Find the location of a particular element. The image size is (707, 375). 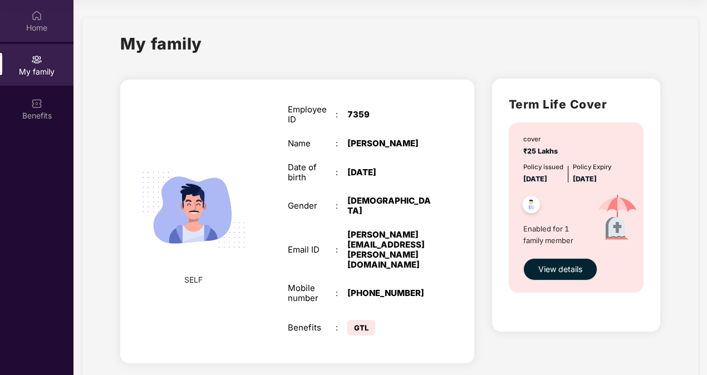

div: Mobile number is located at coordinates (312, 293).